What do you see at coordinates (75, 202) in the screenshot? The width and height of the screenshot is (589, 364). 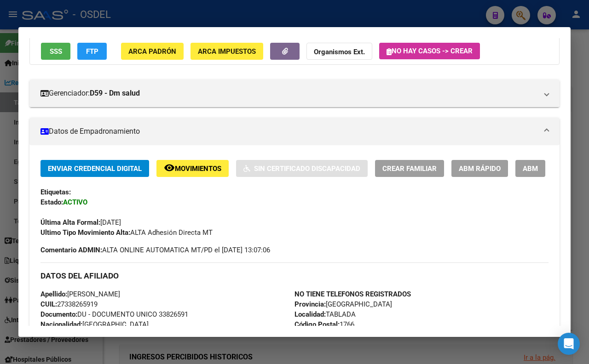 I see `strong: ACTIVO` at bounding box center [75, 202].